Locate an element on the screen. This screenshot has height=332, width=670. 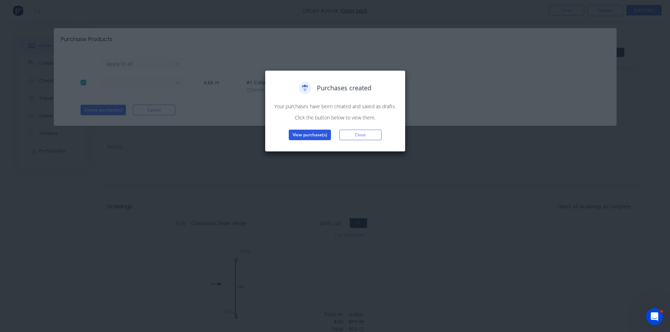
p: Your purchases have been created and saved as drafts. is located at coordinates (335, 106).